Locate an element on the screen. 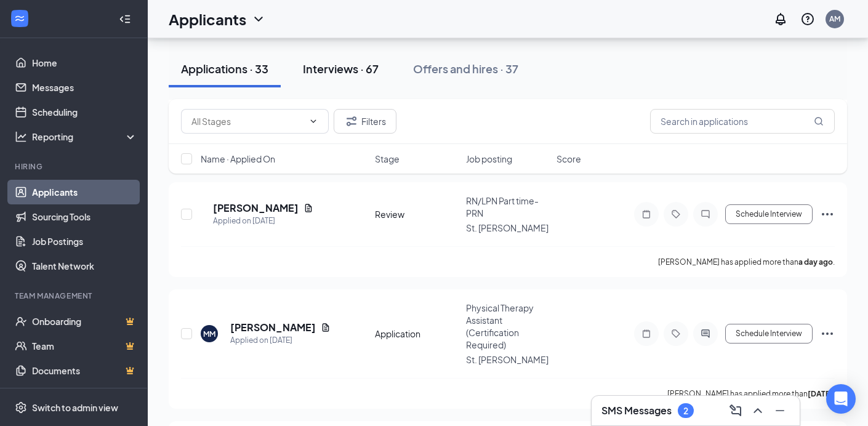 The width and height of the screenshot is (868, 426). a: Applicants is located at coordinates (84, 192).